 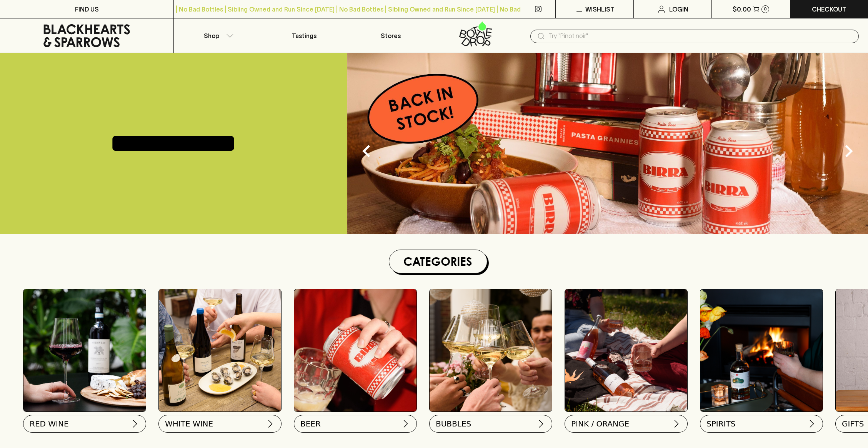 What do you see at coordinates (600, 10) in the screenshot?
I see `p: Wishlist` at bounding box center [600, 10].